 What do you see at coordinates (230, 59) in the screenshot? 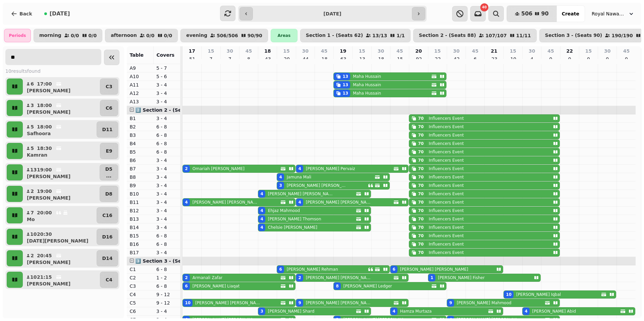
I see `p: 7` at bounding box center [230, 59].